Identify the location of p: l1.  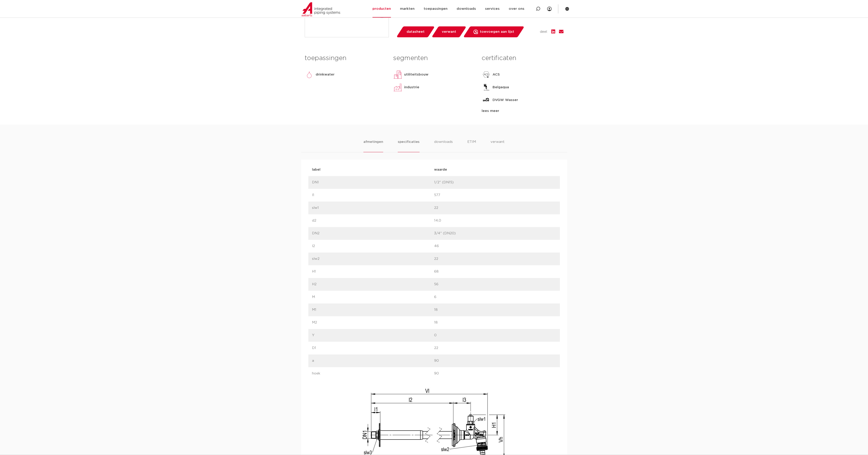
(373, 195).